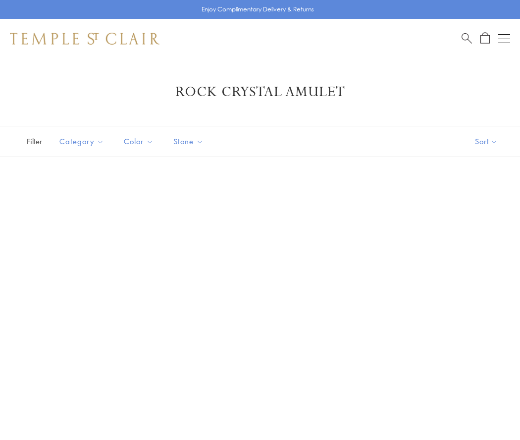 The image size is (520, 440). Describe the element at coordinates (467, 38) in the screenshot. I see `a: Search` at that location.